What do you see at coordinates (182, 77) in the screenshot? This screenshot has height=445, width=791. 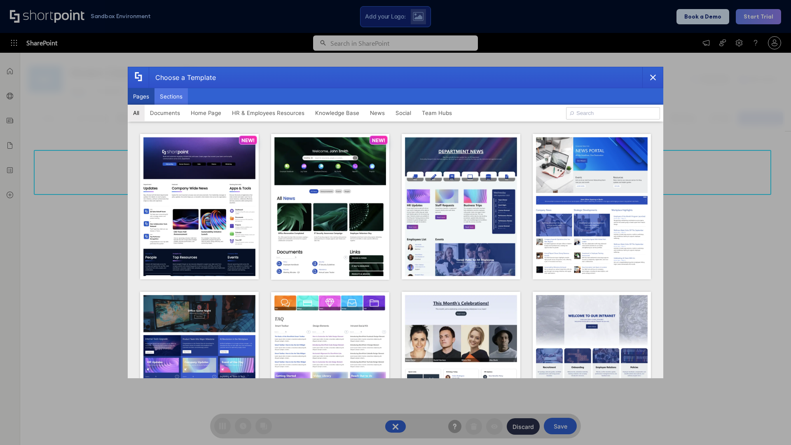 I see `div: Choose a Template` at bounding box center [182, 77].